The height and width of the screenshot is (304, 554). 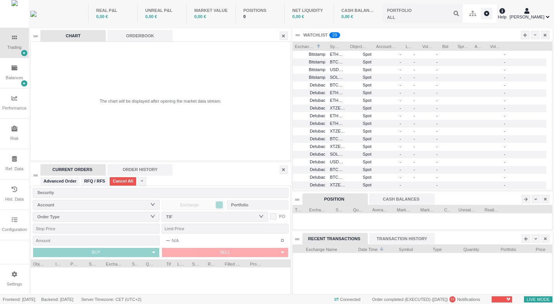 I want to click on input: Amount, so click(x=96, y=241).